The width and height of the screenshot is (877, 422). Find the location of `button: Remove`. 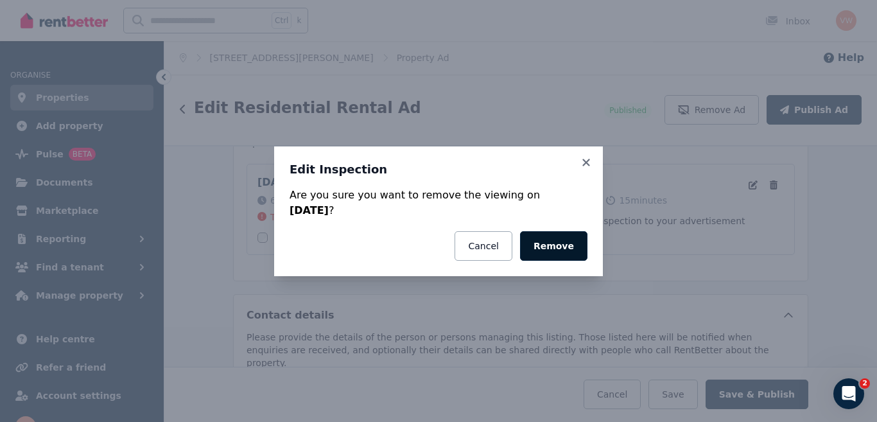

button: Remove is located at coordinates (554, 246).